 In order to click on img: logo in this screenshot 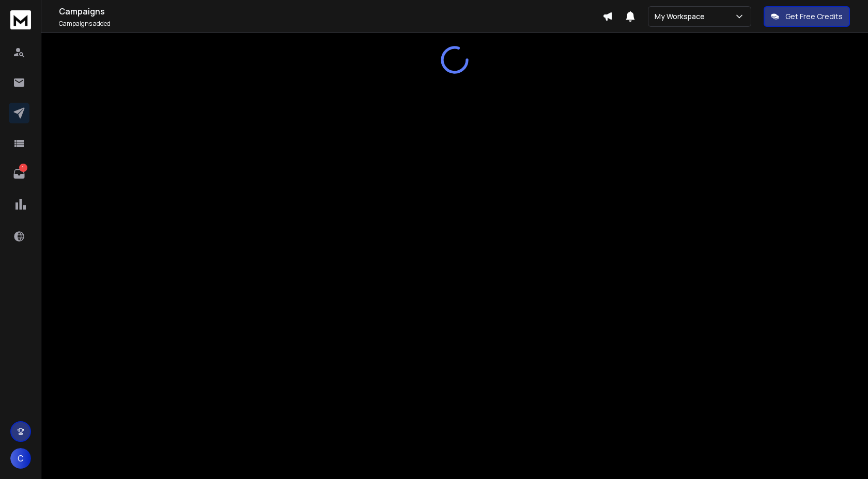, I will do `click(21, 20)`.